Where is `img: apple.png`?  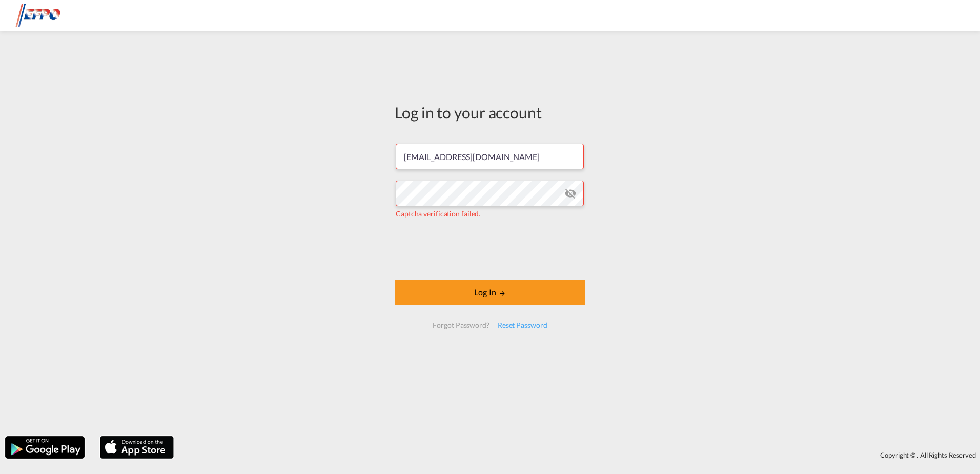
img: apple.png is located at coordinates (137, 447).